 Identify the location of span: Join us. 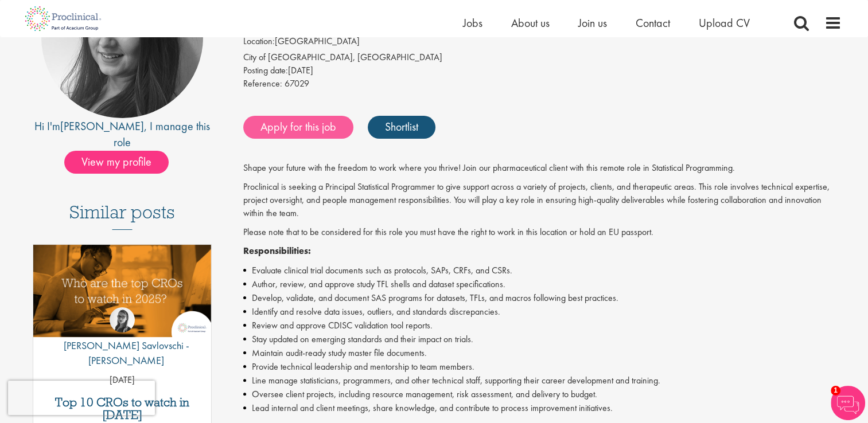
(592, 23).